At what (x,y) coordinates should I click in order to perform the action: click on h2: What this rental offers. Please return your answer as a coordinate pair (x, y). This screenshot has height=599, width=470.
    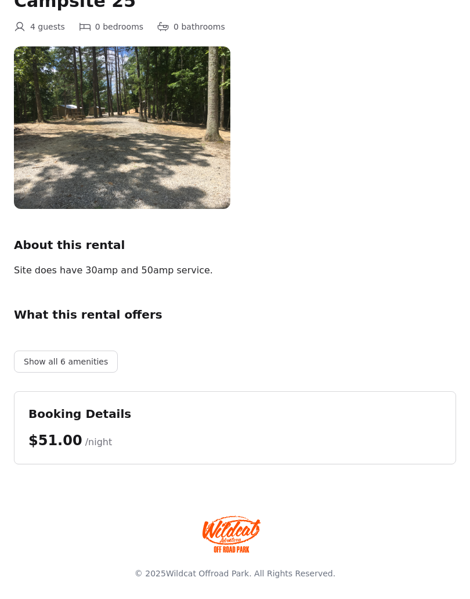
    Looking at the image, I should click on (235, 315).